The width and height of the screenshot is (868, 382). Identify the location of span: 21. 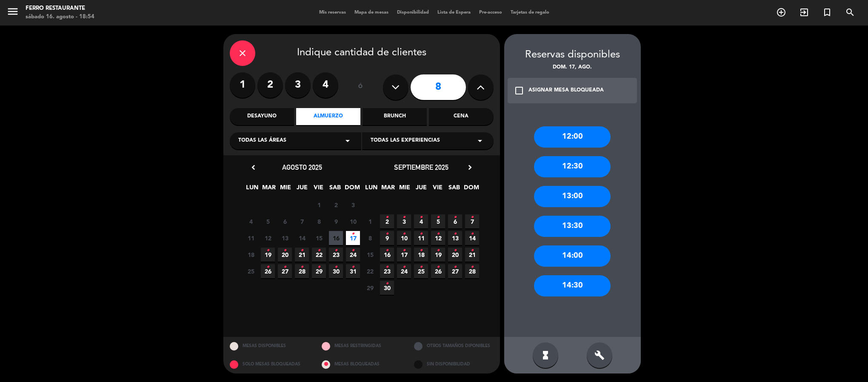
(472, 254).